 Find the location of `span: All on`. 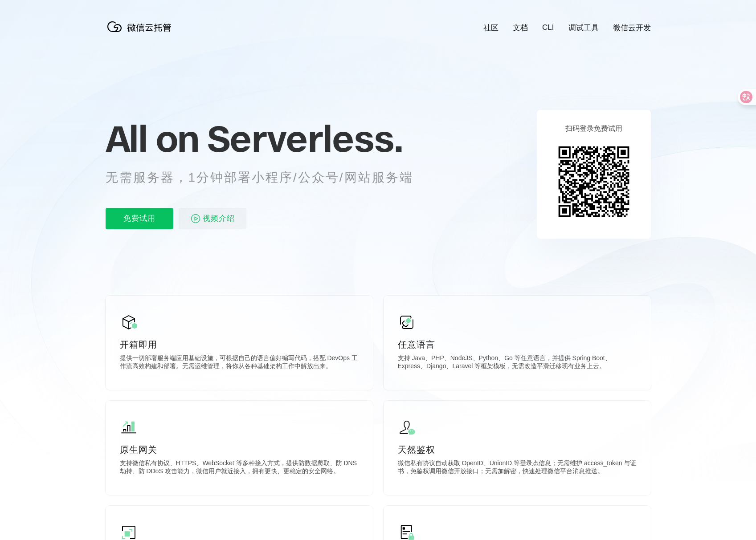

span: All on is located at coordinates (152, 139).